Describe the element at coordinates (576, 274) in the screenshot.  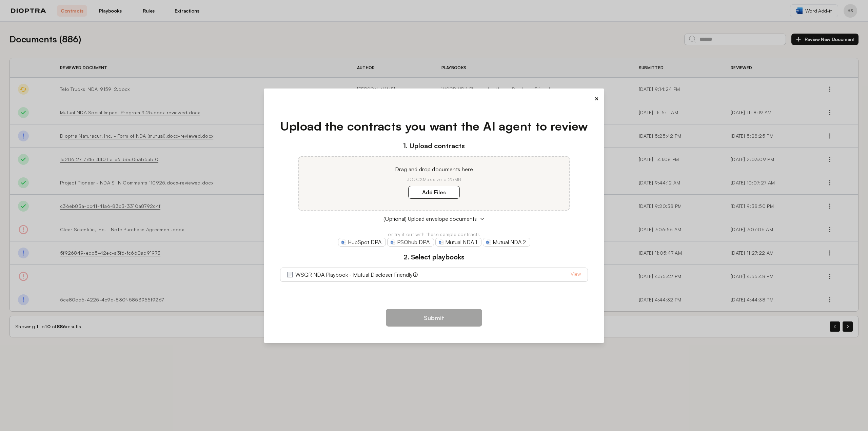
I see `a: View` at that location.